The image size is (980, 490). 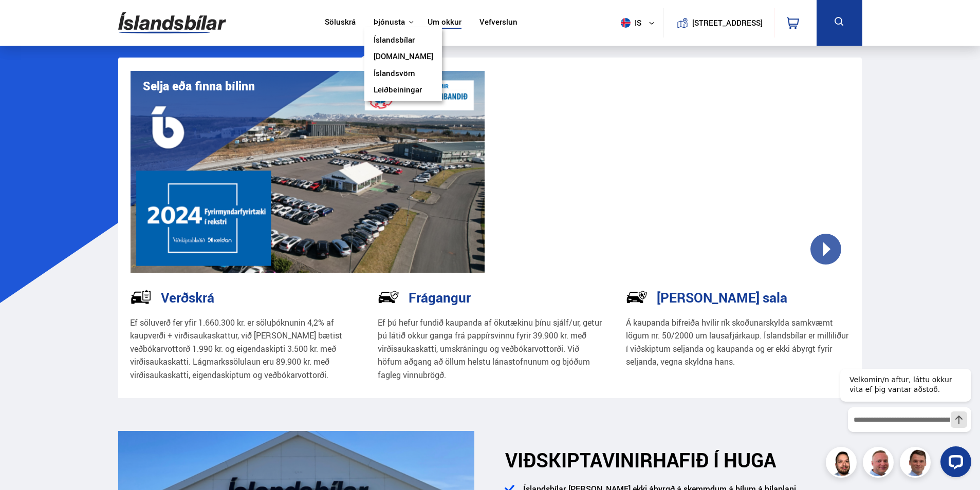 I want to click on img: nhp88E3Fdnt1Opn2.png, so click(x=842, y=464).